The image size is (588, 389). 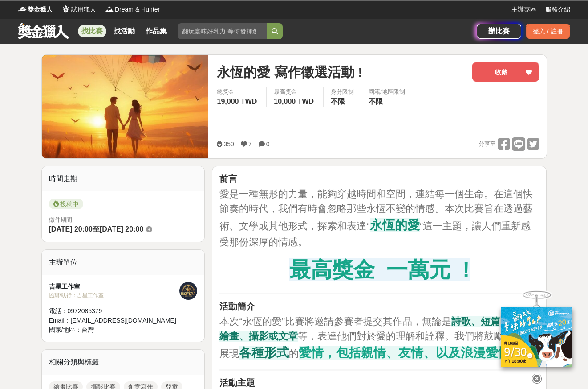 I want to click on a: 作品集, so click(x=156, y=32).